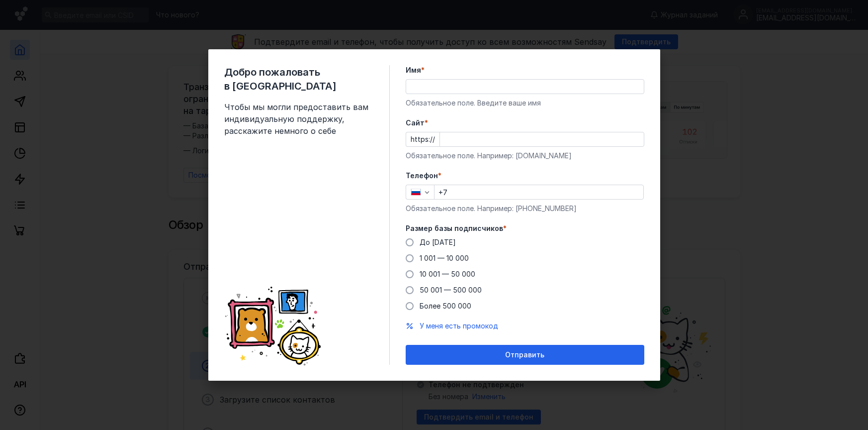 The height and width of the screenshot is (430, 868). I want to click on div: Обязательное поле. Введите ваше имя, so click(525, 103).